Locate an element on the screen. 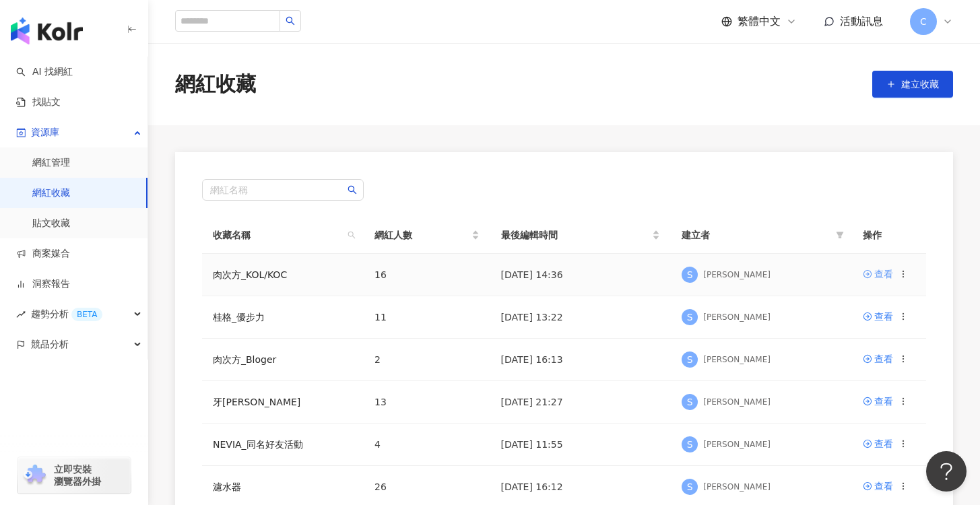  span: 建立收藏 is located at coordinates (920, 85).